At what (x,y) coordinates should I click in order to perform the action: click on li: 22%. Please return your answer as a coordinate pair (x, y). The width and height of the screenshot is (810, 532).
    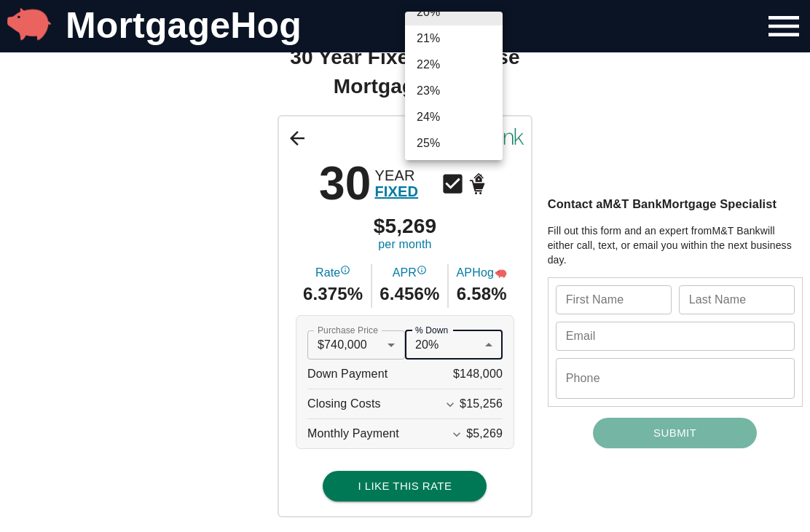
    Looking at the image, I should click on (454, 65).